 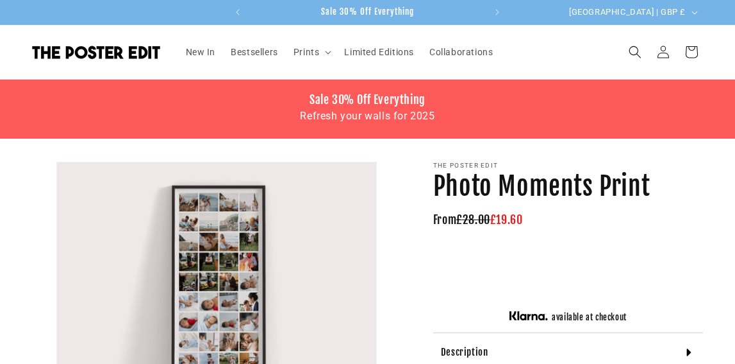 What do you see at coordinates (635, 52) in the screenshot?
I see `summary: Search` at bounding box center [635, 52].